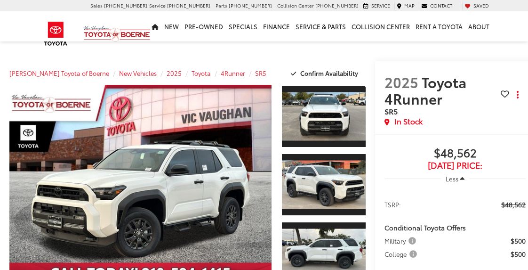 The image size is (528, 270). What do you see at coordinates (441, 5) in the screenshot?
I see `span: Contact` at bounding box center [441, 5].